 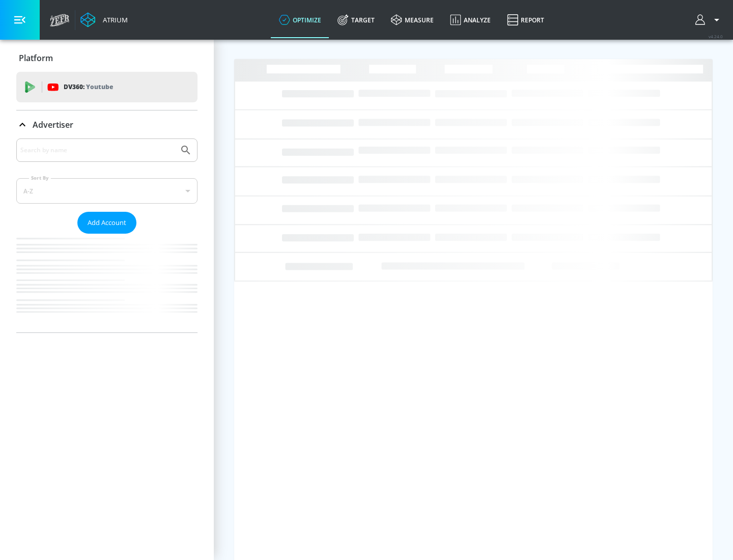 I want to click on a: Target, so click(x=355, y=20).